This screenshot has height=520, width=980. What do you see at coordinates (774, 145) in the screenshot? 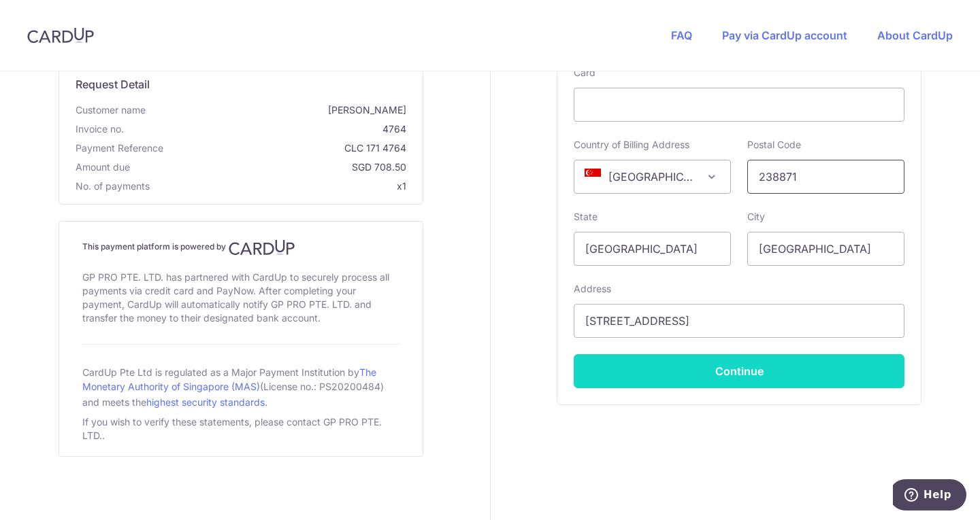
I see `label: Postal Code` at bounding box center [774, 145].